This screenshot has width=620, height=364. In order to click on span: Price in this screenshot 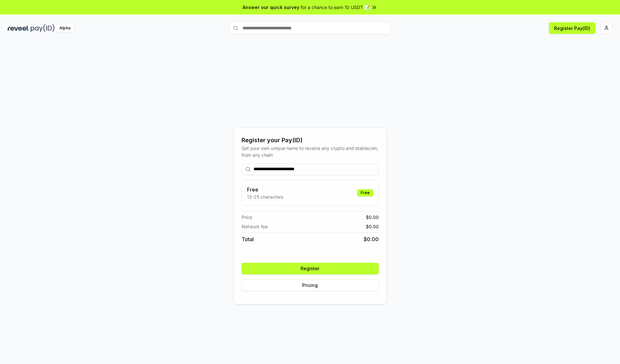, I will do `click(246, 217)`.